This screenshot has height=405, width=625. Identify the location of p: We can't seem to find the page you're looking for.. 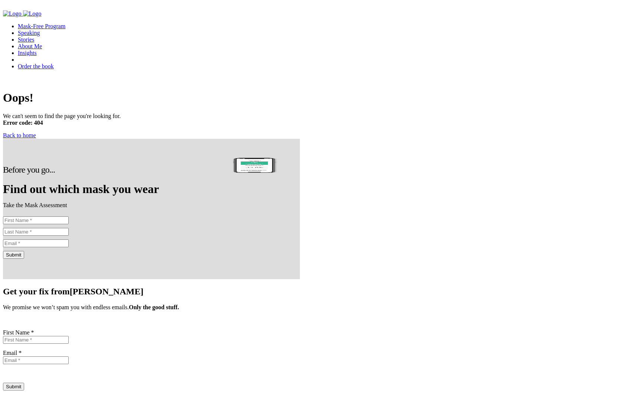
(312, 119).